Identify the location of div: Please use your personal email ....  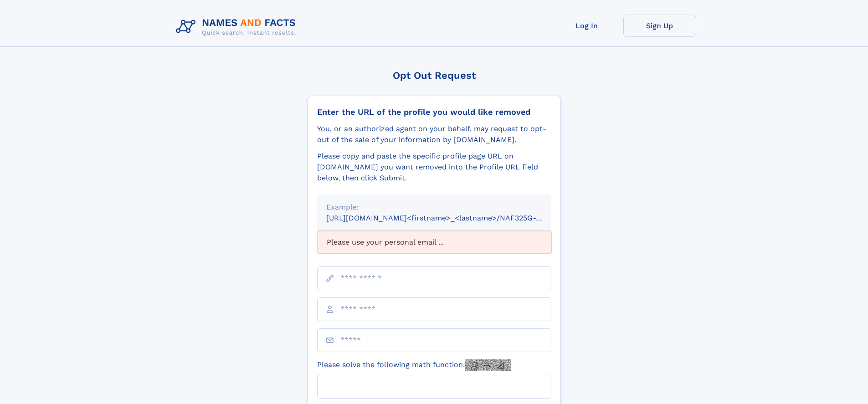
(434, 242).